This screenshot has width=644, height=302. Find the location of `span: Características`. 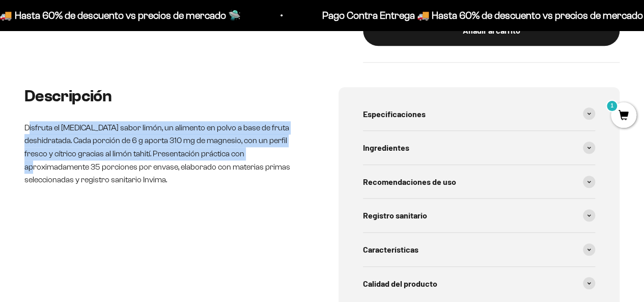

span: Características is located at coordinates (391, 250).